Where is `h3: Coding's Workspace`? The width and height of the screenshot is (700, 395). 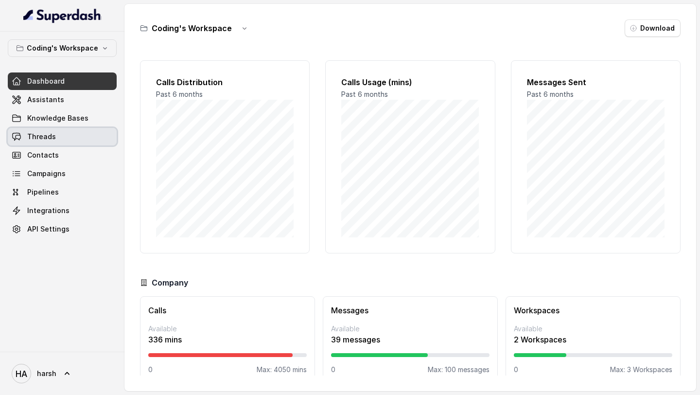
h3: Coding's Workspace is located at coordinates (191, 28).